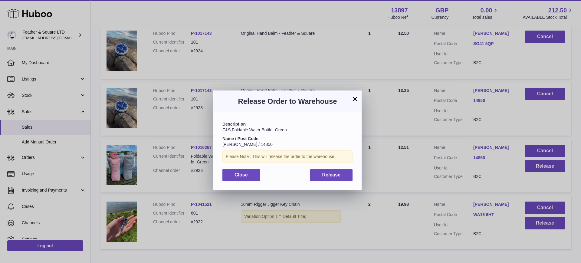 Image resolution: width=581 pixels, height=263 pixels. Describe the element at coordinates (254, 130) in the screenshot. I see `span: F&S Foldable Water Bottle- Green` at that location.